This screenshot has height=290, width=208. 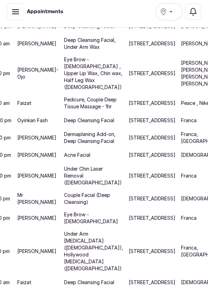 What do you see at coordinates (77, 155) in the screenshot?
I see `p: Acne Facial` at bounding box center [77, 155].